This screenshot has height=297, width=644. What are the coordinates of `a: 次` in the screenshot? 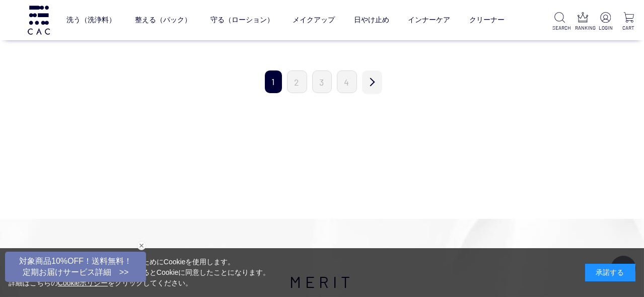 It's located at (372, 82).